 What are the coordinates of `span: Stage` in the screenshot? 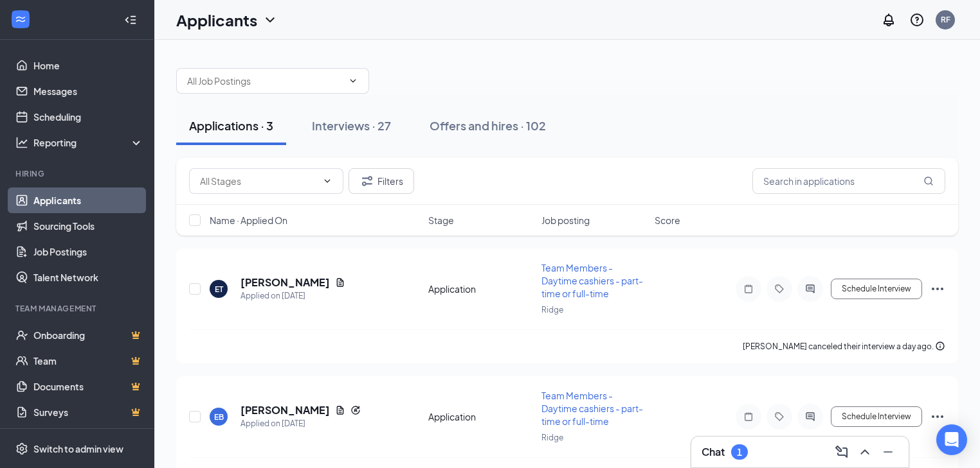 It's located at (441, 220).